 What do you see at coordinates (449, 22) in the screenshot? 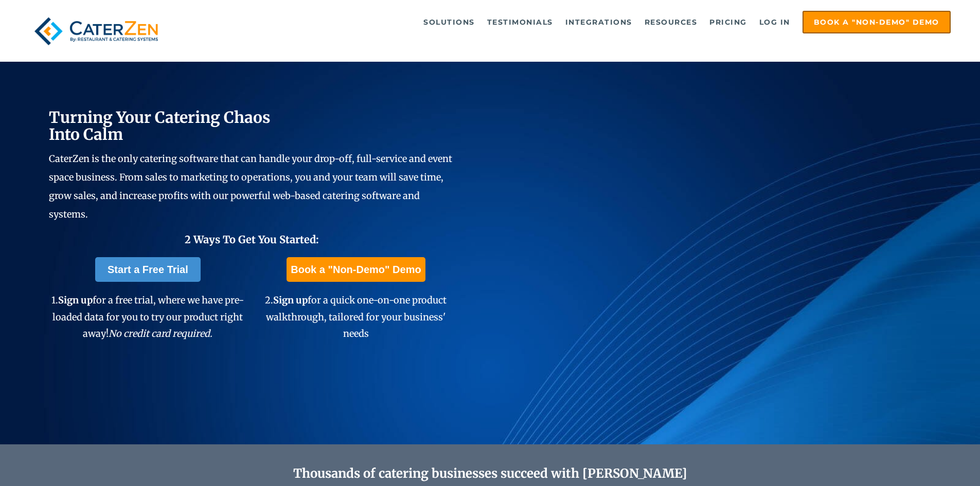
I see `a: Solutions` at bounding box center [449, 22].